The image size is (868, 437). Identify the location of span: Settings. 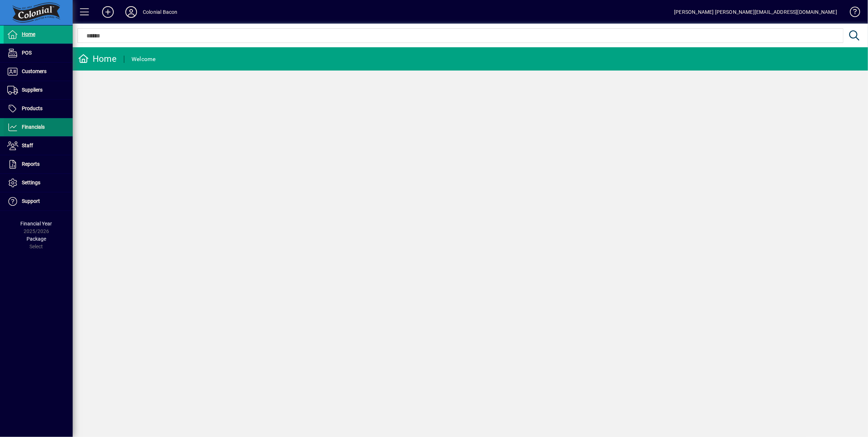
(31, 182).